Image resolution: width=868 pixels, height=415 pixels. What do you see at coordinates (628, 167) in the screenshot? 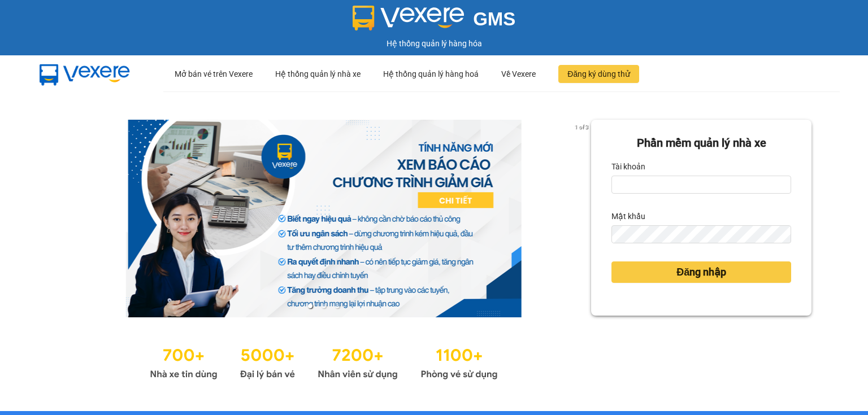
I see `label: Tài khoản` at bounding box center [628, 167].